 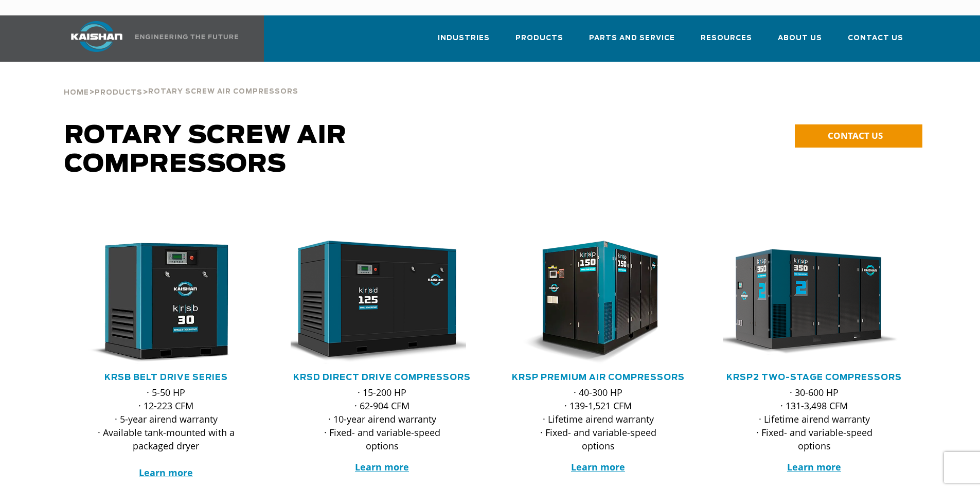 I want to click on a: KRSP2 Two-Stage Compressors, so click(x=813, y=377).